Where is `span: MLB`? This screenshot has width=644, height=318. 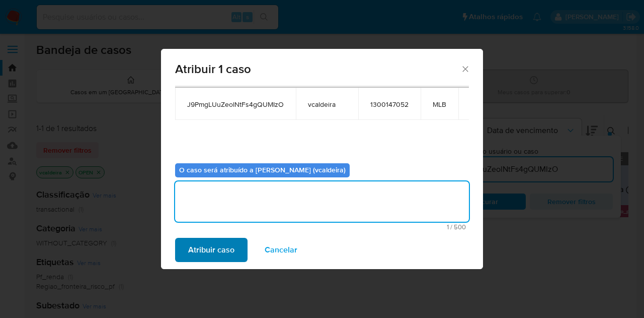 span: MLB is located at coordinates (439, 105).